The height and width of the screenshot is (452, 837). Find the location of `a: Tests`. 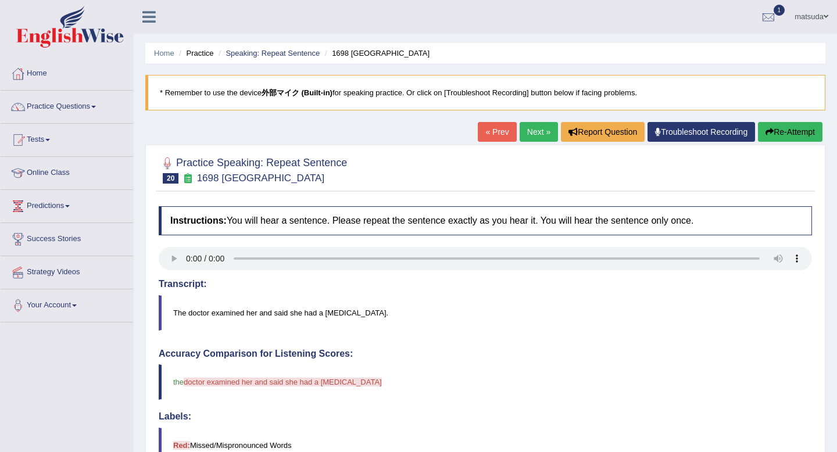

a: Tests is located at coordinates (67, 138).